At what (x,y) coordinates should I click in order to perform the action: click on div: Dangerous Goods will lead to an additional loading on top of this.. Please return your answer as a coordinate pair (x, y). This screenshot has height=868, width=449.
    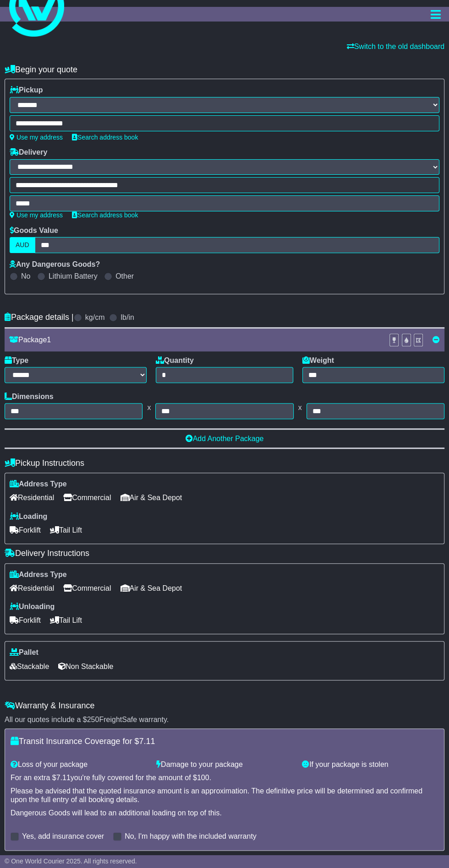
    Looking at the image, I should click on (224, 813).